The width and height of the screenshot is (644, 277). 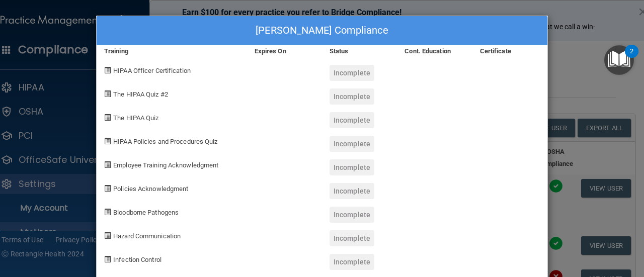 What do you see at coordinates (631, 58) in the screenshot?
I see `div: 2` at bounding box center [631, 58].